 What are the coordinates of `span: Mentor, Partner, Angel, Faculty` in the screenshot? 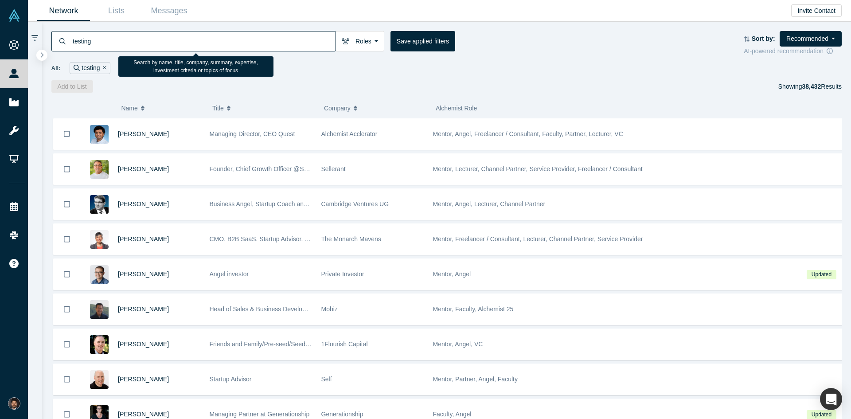 It's located at (475, 379).